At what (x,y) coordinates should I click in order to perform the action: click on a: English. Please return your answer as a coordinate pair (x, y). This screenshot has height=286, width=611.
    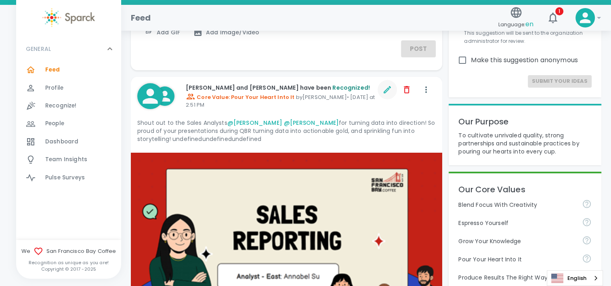
    Looking at the image, I should click on (574, 278).